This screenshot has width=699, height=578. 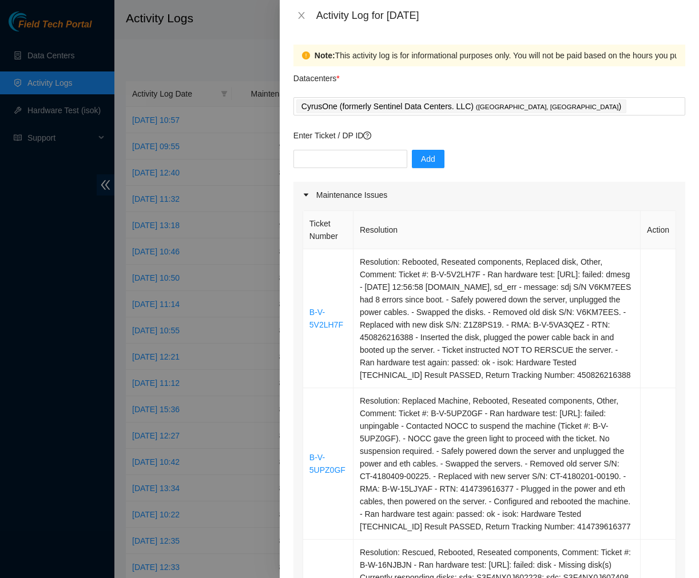 What do you see at coordinates (497, 230) in the screenshot?
I see `th: Resolution` at bounding box center [497, 230].